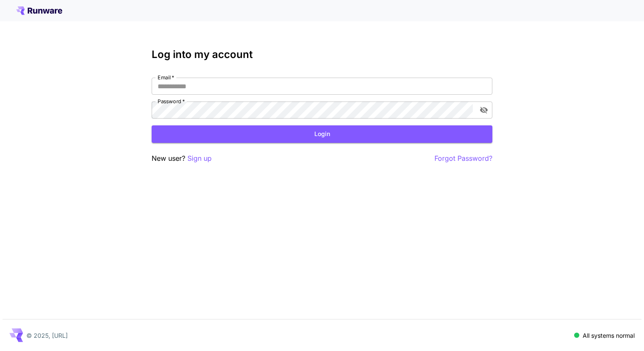  Describe the element at coordinates (199, 158) in the screenshot. I see `p: Sign up` at that location.